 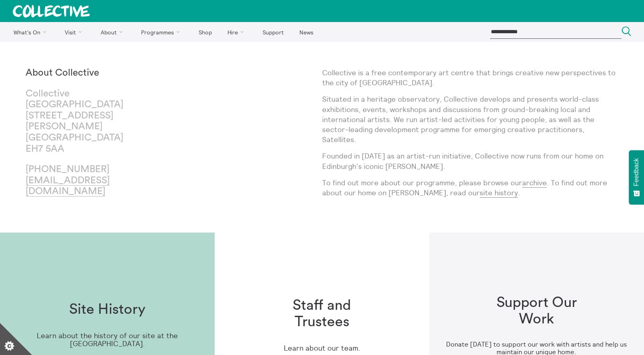 I want to click on button: Feedback - Show survey, so click(x=636, y=178).